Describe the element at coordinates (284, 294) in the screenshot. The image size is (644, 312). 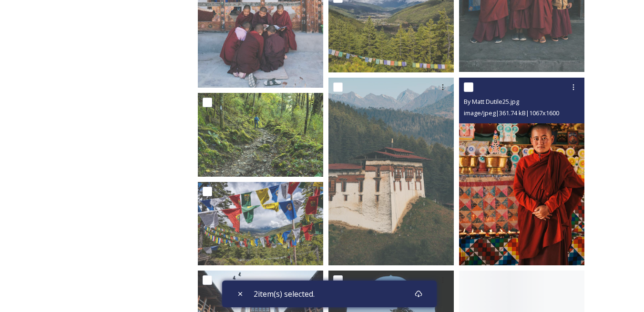
I see `span: 2 item(s) selected.` at that location.